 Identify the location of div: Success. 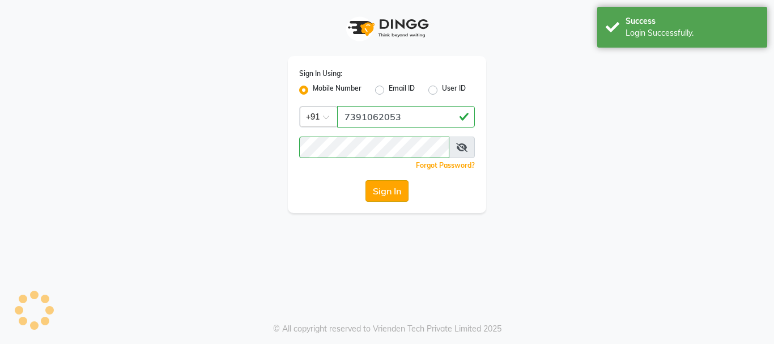
(692, 21).